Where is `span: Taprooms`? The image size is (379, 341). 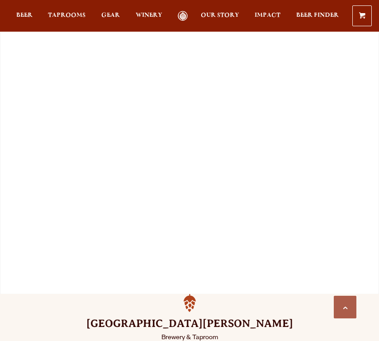
span: Taprooms is located at coordinates (66, 15).